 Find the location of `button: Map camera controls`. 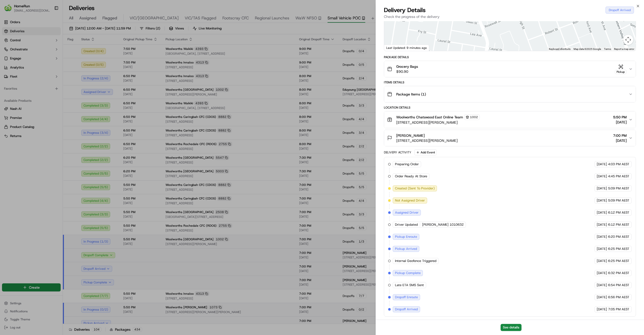

button: Map camera controls is located at coordinates (628, 40).